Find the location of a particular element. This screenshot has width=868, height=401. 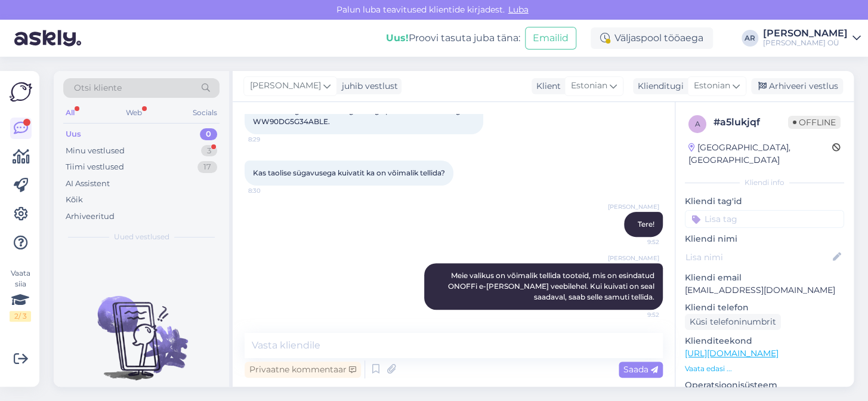

div: 2 / 3 is located at coordinates (20, 316).